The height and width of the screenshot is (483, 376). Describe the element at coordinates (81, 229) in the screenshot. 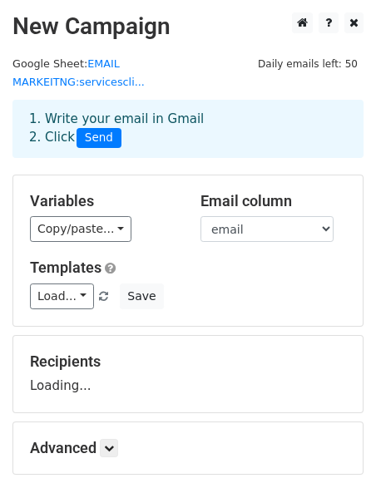

I see `a: Copy/paste...` at that location.